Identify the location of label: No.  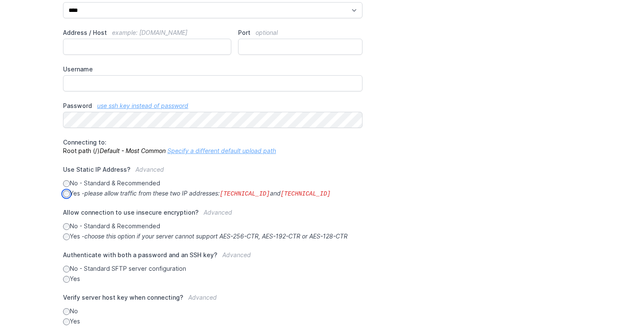
(213, 311).